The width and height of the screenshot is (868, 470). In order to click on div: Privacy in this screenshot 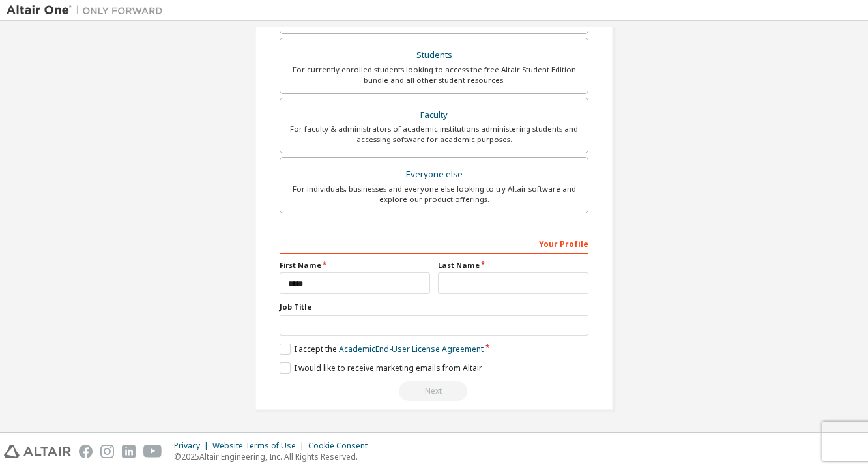, I will do `click(193, 446)`.